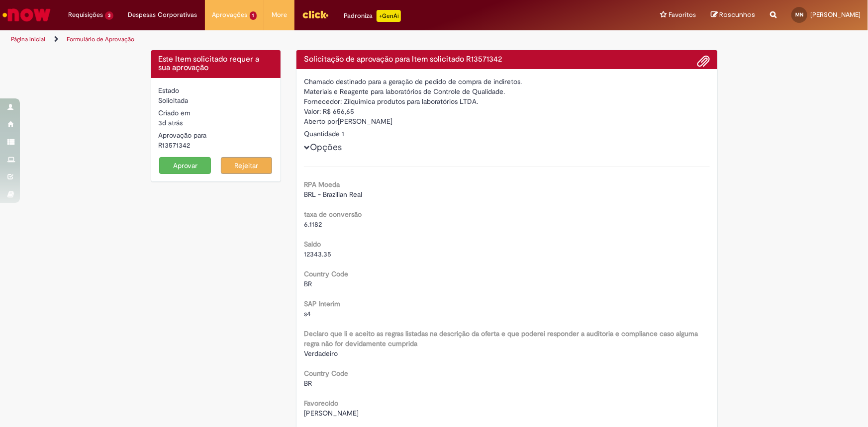 The height and width of the screenshot is (427, 868). What do you see at coordinates (185, 166) in the screenshot?
I see `button: Aprovar` at bounding box center [185, 166].